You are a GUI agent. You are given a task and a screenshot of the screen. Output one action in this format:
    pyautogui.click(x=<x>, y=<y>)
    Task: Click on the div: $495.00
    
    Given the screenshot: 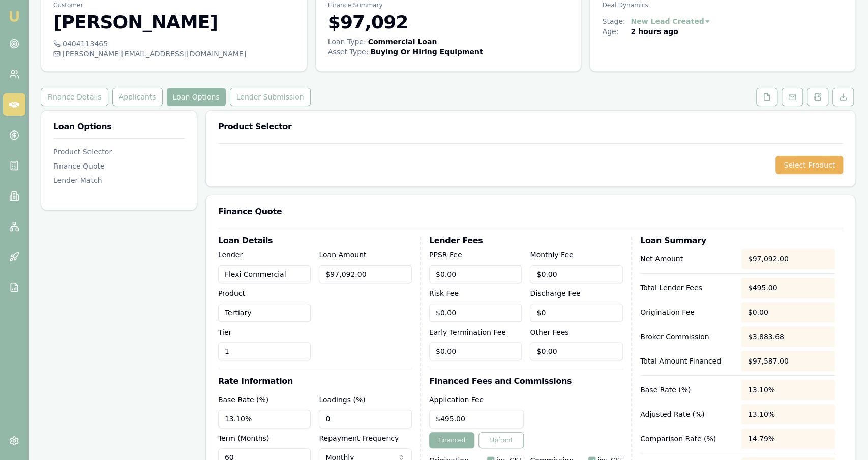 What is the action you would take?
    pyautogui.click(x=789, y=288)
    